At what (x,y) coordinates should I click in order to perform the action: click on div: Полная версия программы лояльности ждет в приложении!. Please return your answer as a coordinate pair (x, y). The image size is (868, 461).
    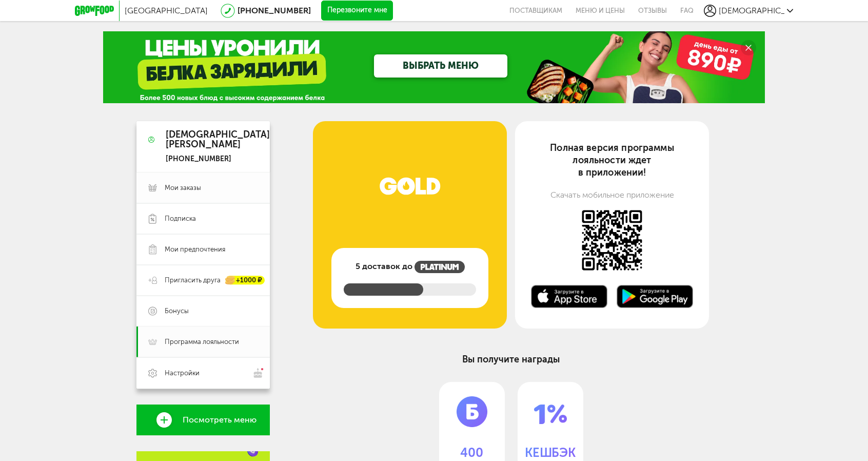
    Looking at the image, I should click on (613, 160).